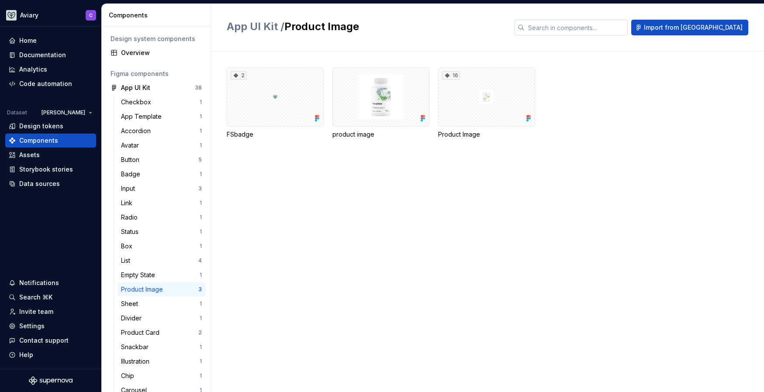 The height and width of the screenshot is (392, 764). I want to click on a: Design tokens, so click(51, 126).